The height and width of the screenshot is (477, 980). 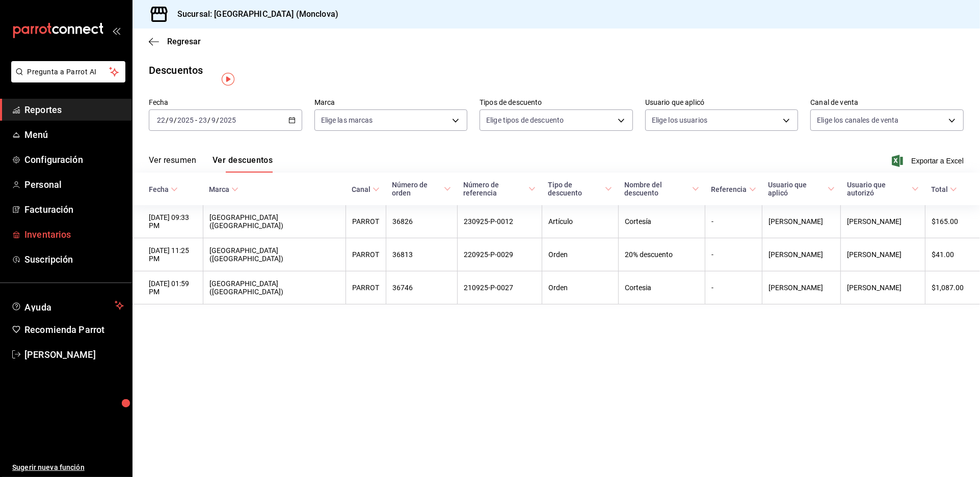 I want to click on span: Número de orden, so click(x=421, y=189).